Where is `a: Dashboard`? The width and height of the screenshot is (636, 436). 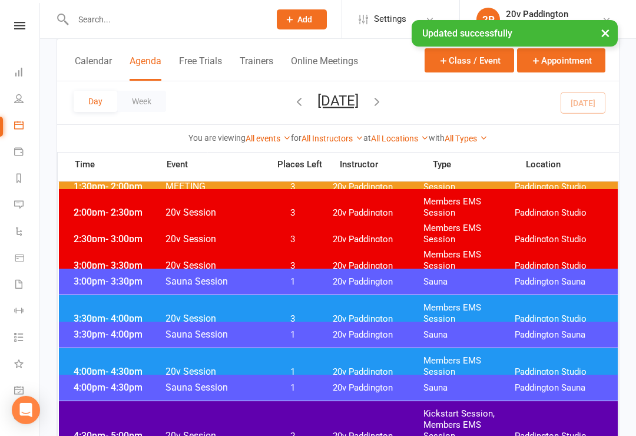
a: Dashboard is located at coordinates (27, 73).